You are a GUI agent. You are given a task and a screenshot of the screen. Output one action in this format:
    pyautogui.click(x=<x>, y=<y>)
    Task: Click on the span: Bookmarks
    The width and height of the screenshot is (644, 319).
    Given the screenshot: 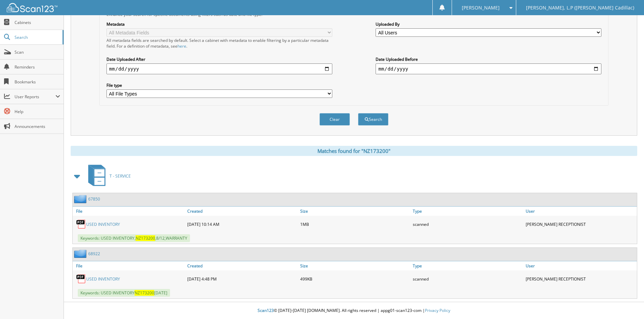 What is the action you would take?
    pyautogui.click(x=37, y=82)
    